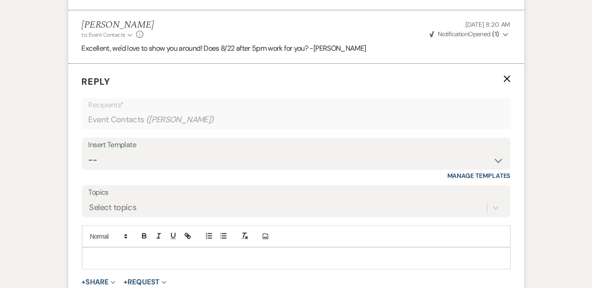  What do you see at coordinates (296, 145) in the screenshot?
I see `div: Insert Template` at bounding box center [296, 145].